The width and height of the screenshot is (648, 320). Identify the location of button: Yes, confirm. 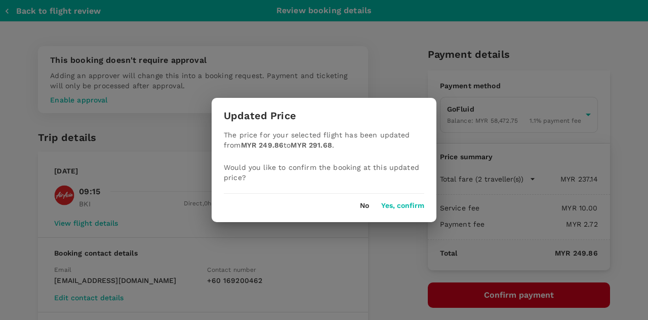
(403, 206).